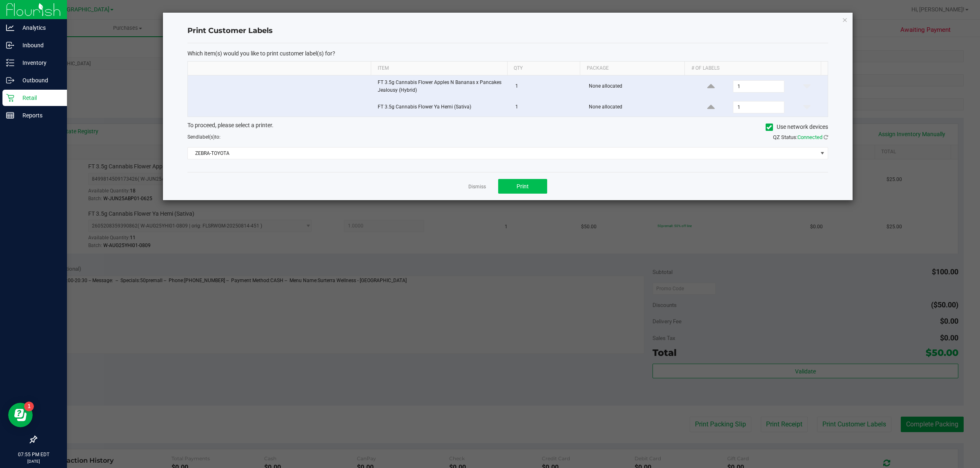 The image size is (980, 468). Describe the element at coordinates (503, 153) in the screenshot. I see `span: ZEBRA-TOYOTA` at that location.